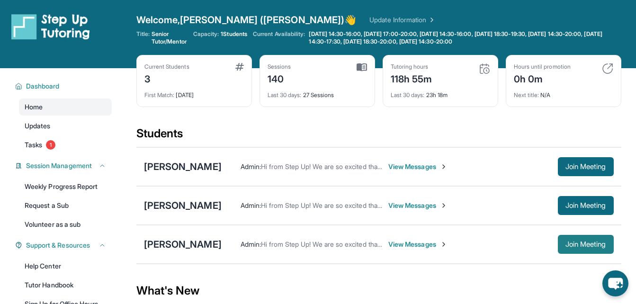 The image size is (636, 304). Describe the element at coordinates (234, 34) in the screenshot. I see `span: 1 Students` at that location.